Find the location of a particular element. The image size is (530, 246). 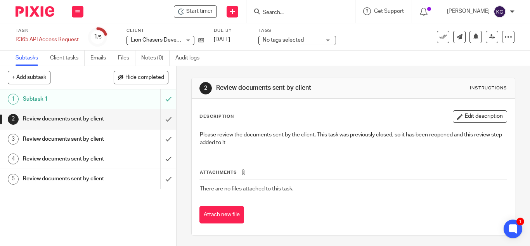

button: Attach new file is located at coordinates (222, 214).